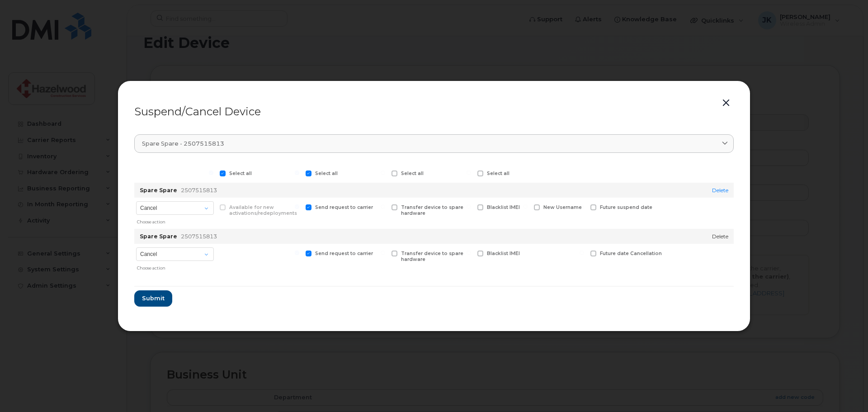 The width and height of the screenshot is (868, 412). What do you see at coordinates (153, 298) in the screenshot?
I see `button: Submit` at bounding box center [153, 298].